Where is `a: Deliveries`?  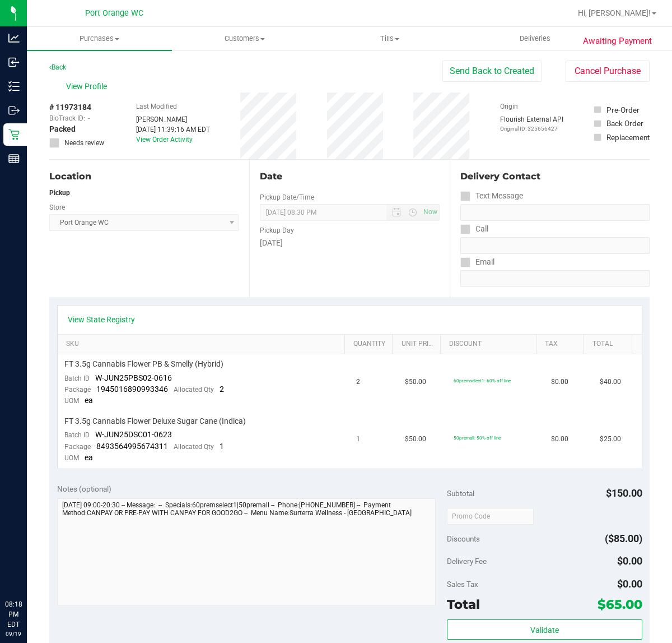 a: Deliveries is located at coordinates (535, 39).